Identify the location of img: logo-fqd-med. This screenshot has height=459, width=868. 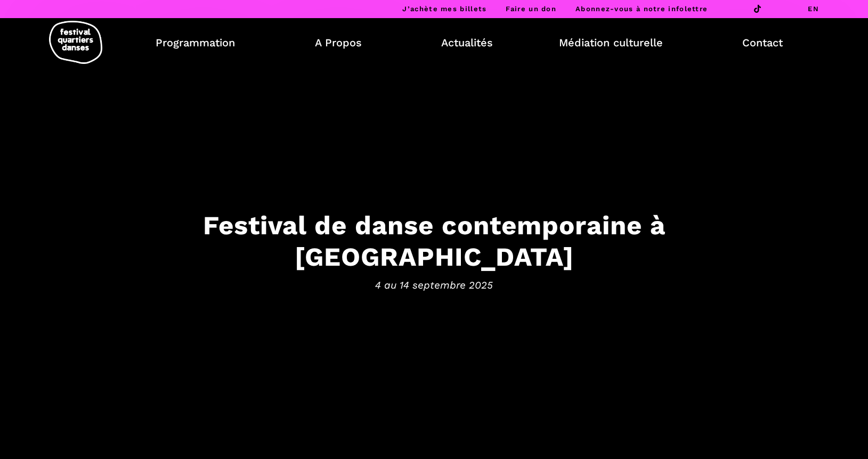
(76, 42).